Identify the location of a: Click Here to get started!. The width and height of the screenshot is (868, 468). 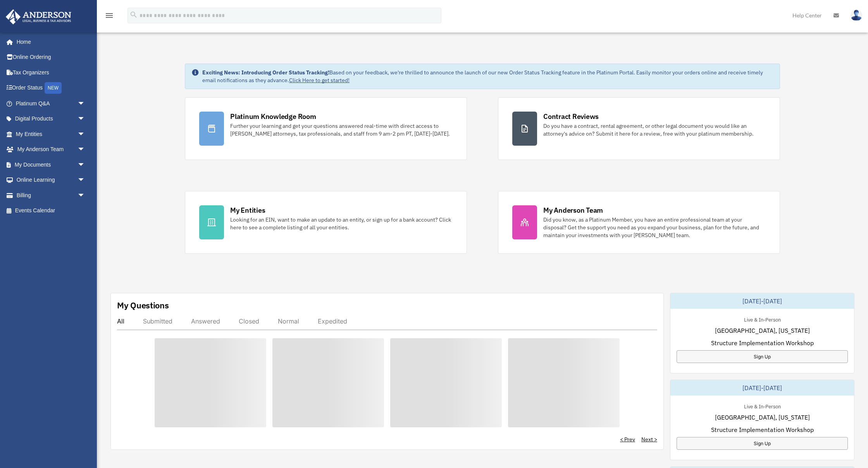
(319, 80).